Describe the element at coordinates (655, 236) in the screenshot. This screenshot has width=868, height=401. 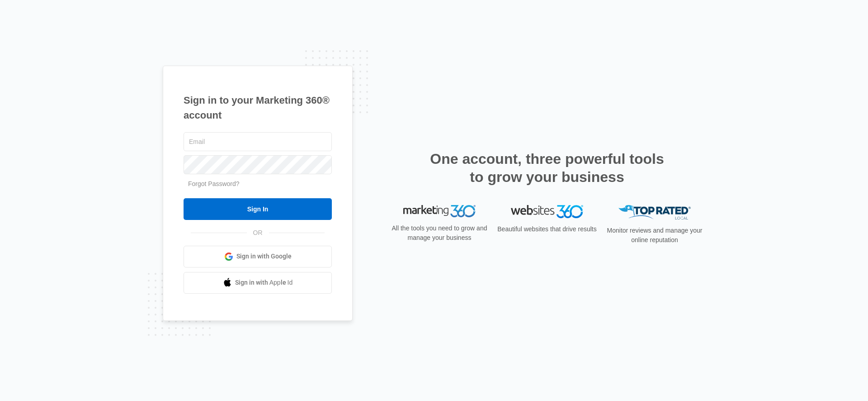
I see `p: Monitor reviews and manage your online reputation` at that location.